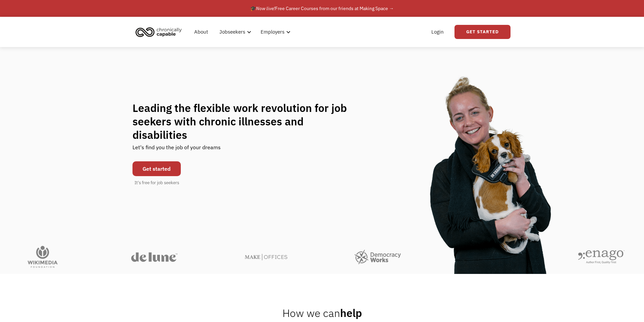 Image resolution: width=644 pixels, height=322 pixels. Describe the element at coordinates (311, 313) in the screenshot. I see `span: How we can` at that location.